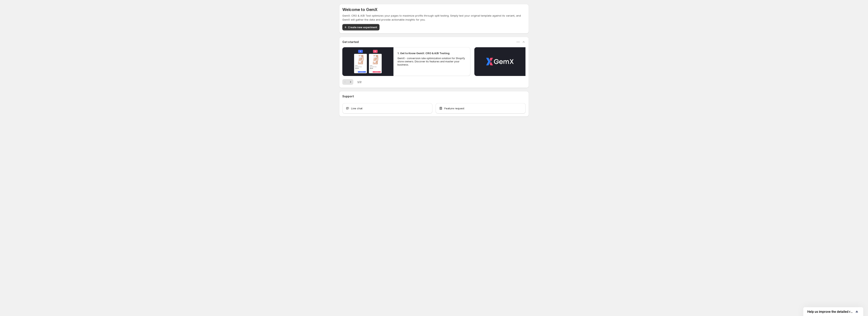 The image size is (868, 316). What do you see at coordinates (434, 18) in the screenshot?
I see `p: GemX: CRO & A/B Test optimizes your pages to maximize profits through split testing. Simply test ...` at bounding box center [434, 18].